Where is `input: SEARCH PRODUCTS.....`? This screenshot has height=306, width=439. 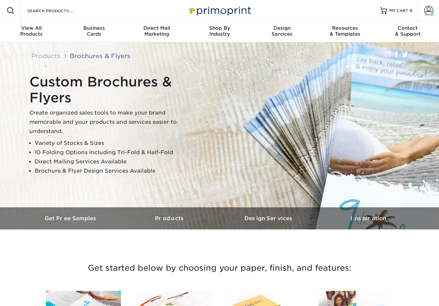
input: SEARCH PRODUCTS..... is located at coordinates (59, 11).